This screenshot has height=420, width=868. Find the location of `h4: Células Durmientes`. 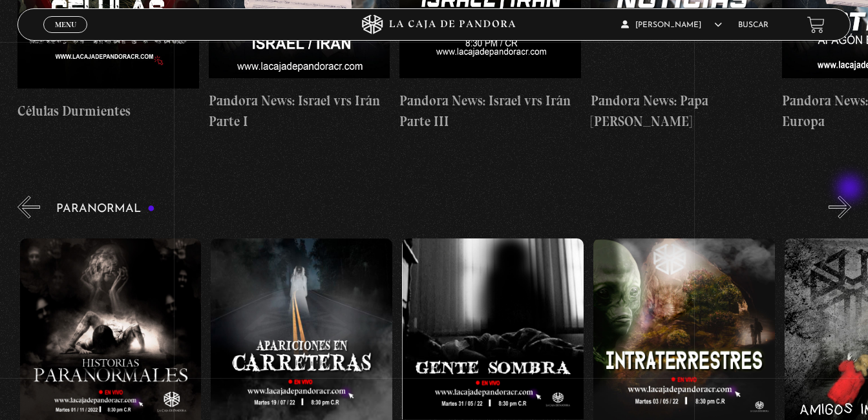

h4: Células Durmientes is located at coordinates (108, 111).